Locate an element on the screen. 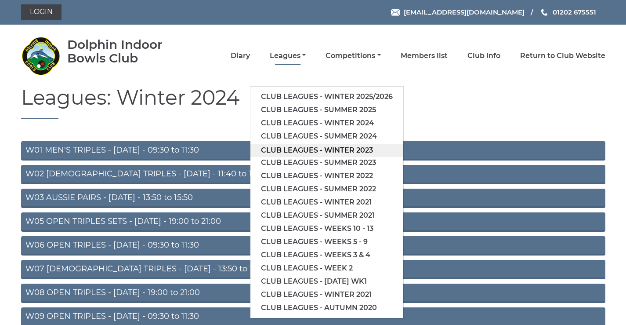 This screenshot has height=325, width=626. a: Club leagues - Winter 2025/2026 is located at coordinates (327, 97).